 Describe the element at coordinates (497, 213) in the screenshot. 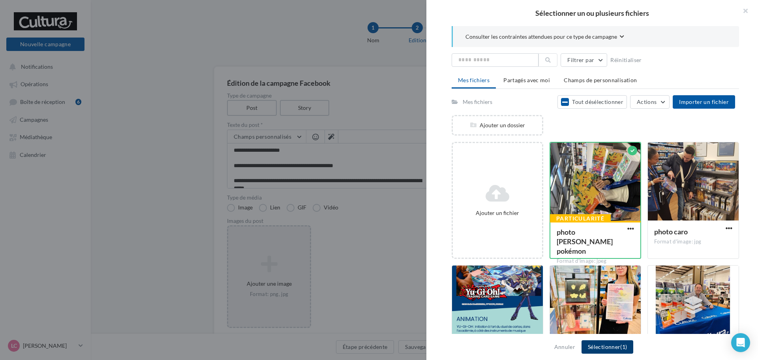

I see `div: Ajouter un fichier` at that location.